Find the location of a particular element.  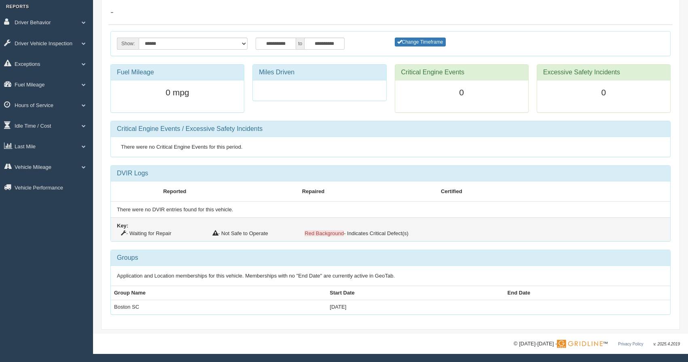

th: Start Date is located at coordinates (415, 293).